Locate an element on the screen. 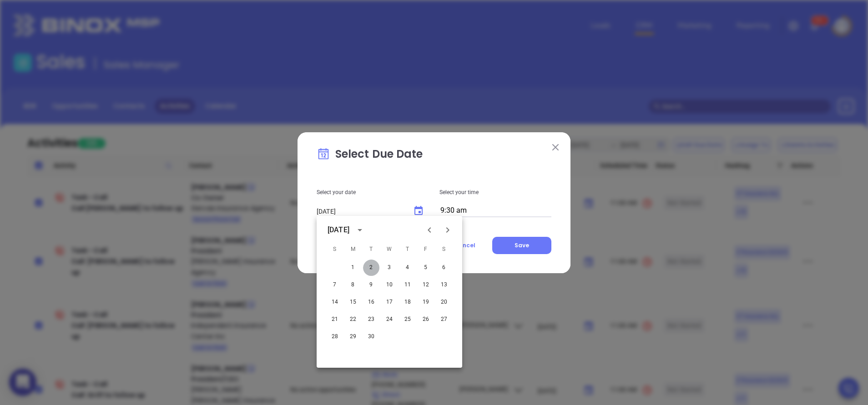  span: Saturday is located at coordinates (444, 250).